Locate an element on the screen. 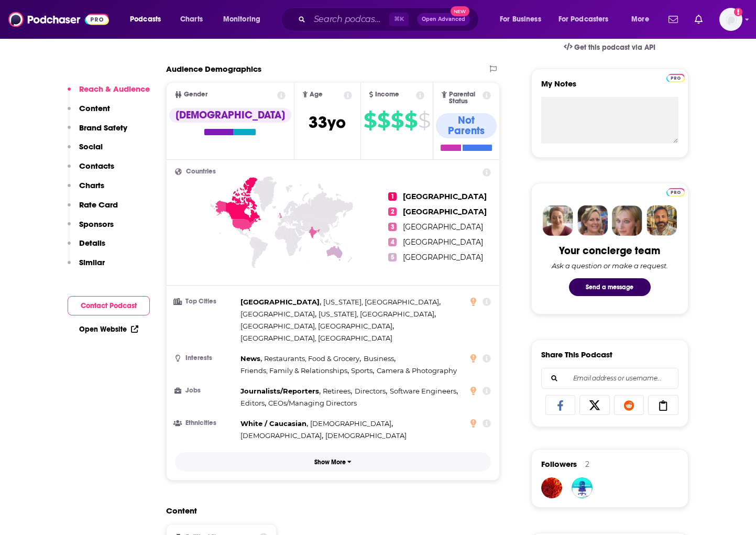  h2: Audience Demographics is located at coordinates (213, 69).